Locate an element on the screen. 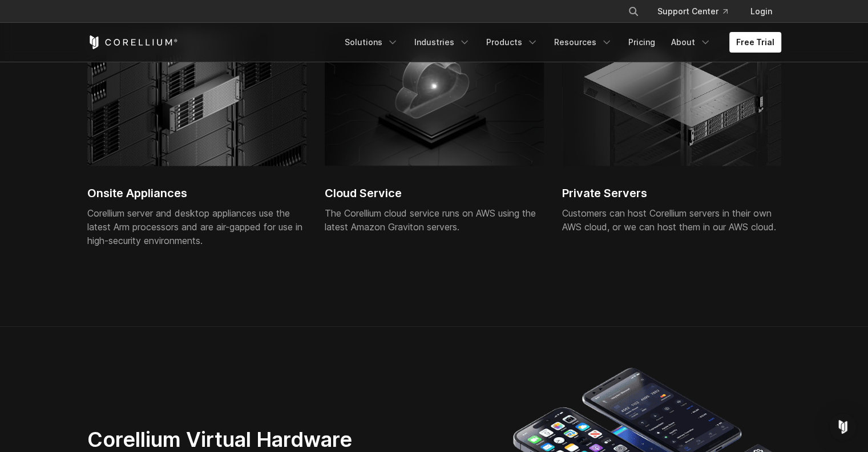 The width and height of the screenshot is (868, 452). a: Industries is located at coordinates (442, 42).